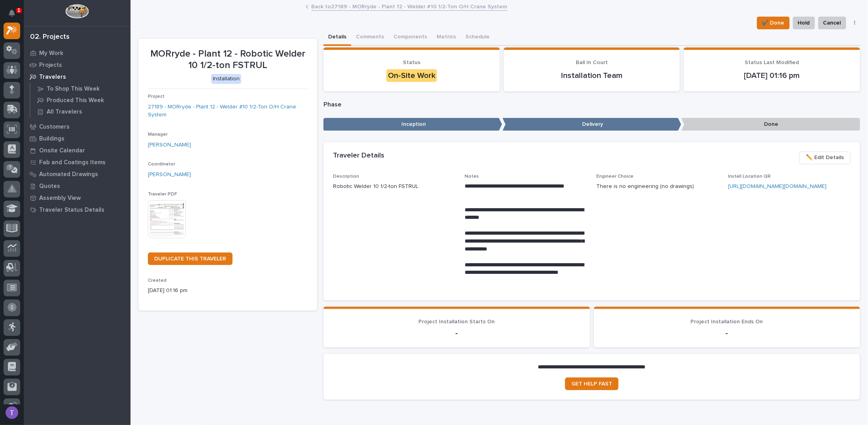  I want to click on a: Automated Drawings, so click(77, 174).